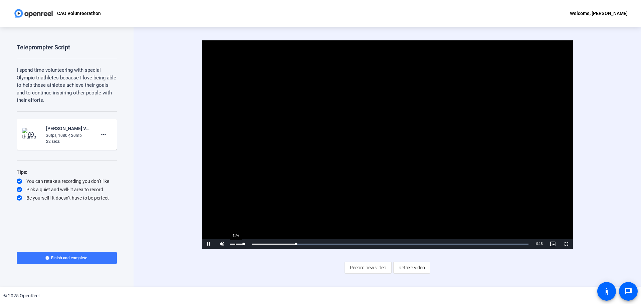  Describe the element at coordinates (553, 244) in the screenshot. I see `button: Picture-in-Picture` at that location.